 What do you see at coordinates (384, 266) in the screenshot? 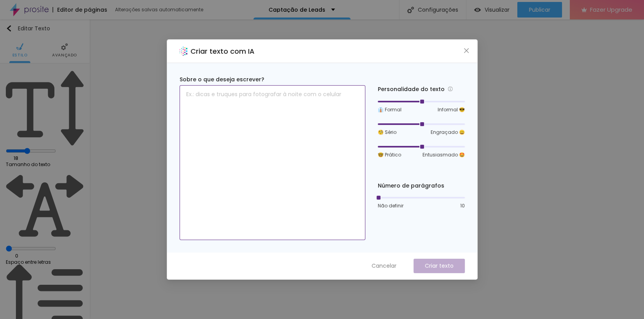
I see `span: Cancelar` at bounding box center [384, 266].